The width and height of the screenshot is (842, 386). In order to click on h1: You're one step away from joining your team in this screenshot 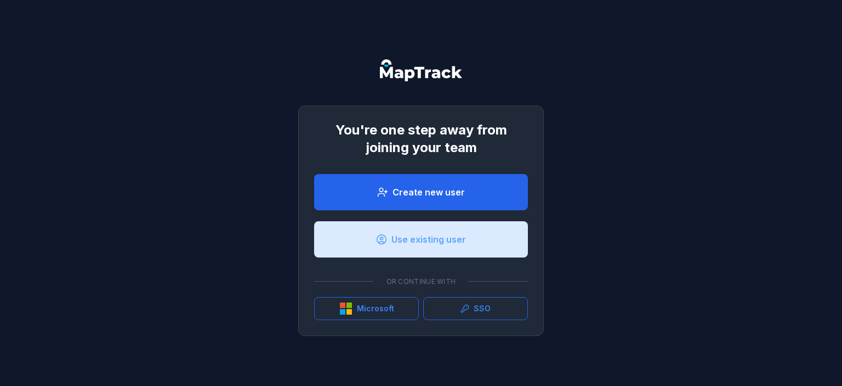, I will do `click(421, 139)`.